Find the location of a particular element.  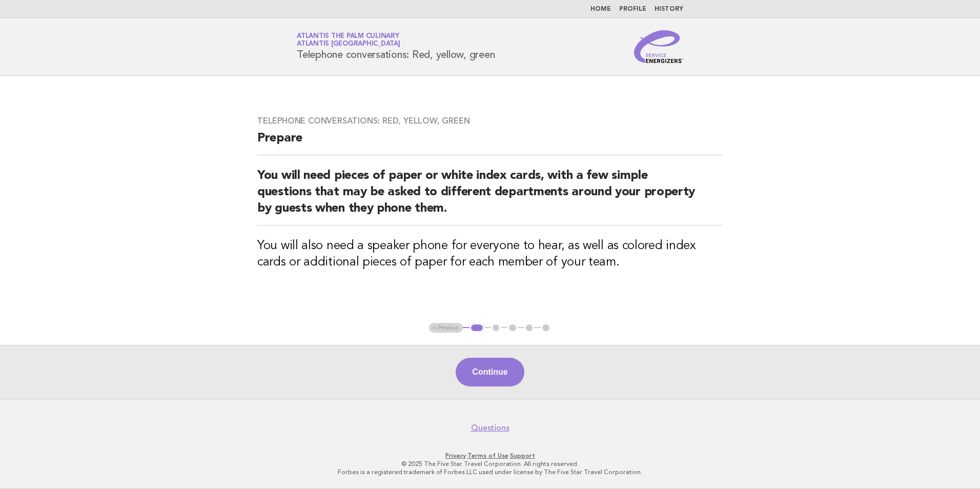

img: Service Energizers is located at coordinates (659, 47).